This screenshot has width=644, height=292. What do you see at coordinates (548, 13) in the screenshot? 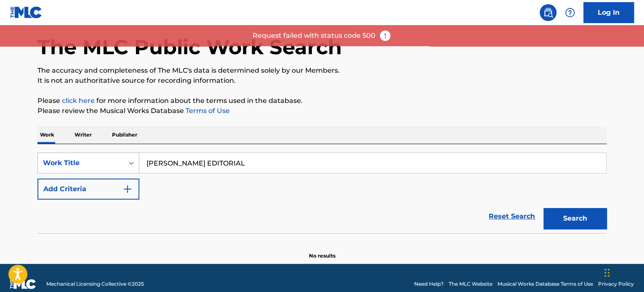
I see `img: search` at bounding box center [548, 13].